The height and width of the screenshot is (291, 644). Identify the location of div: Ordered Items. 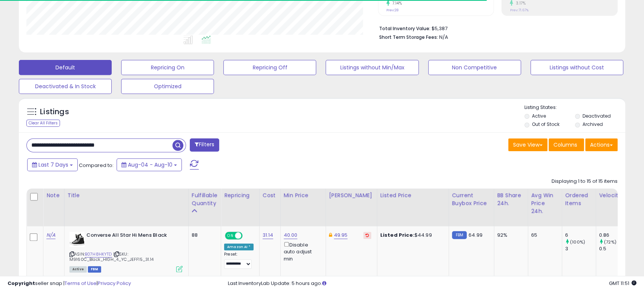
(578, 199).